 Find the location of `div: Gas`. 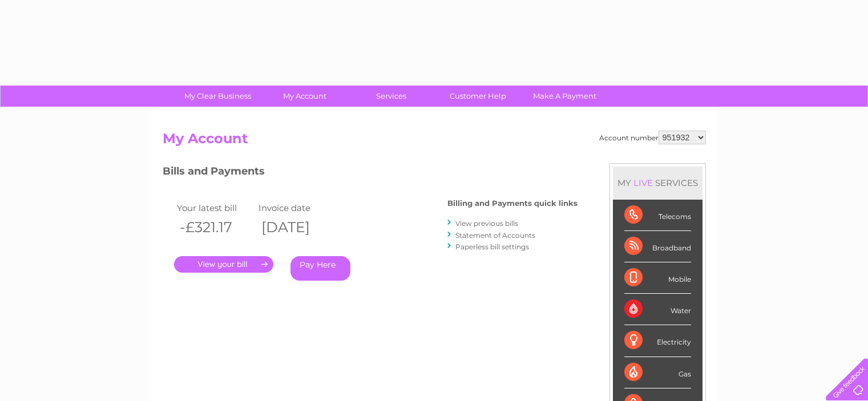

div: Gas is located at coordinates (658, 373).